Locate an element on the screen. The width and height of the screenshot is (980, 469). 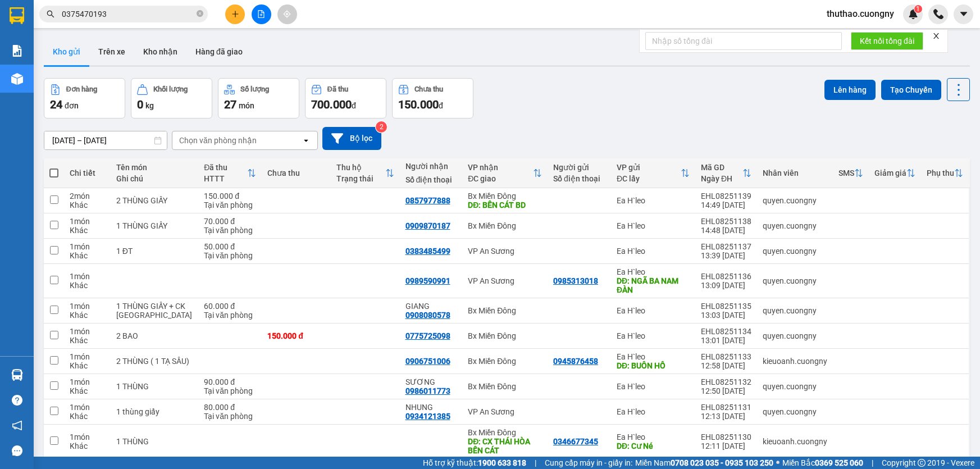
span: kg is located at coordinates (150, 105).